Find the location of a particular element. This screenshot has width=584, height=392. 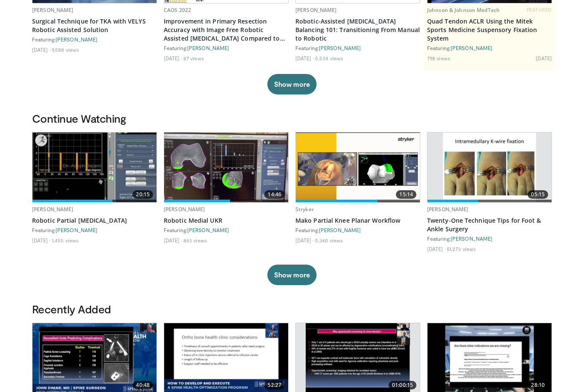

li: 5,534 views is located at coordinates (330, 58).